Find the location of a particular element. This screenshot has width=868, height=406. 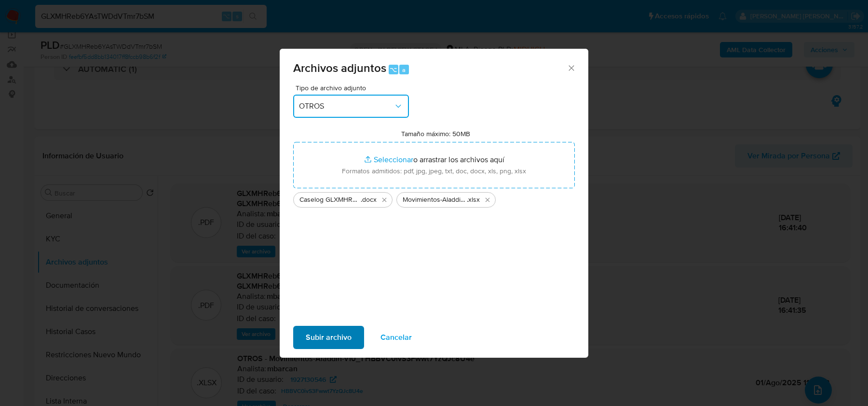

span: Caselog GLXMHReb6YAsTWDdVTmr7bSM_2025_09_03_14_28_02 is located at coordinates (330, 200).